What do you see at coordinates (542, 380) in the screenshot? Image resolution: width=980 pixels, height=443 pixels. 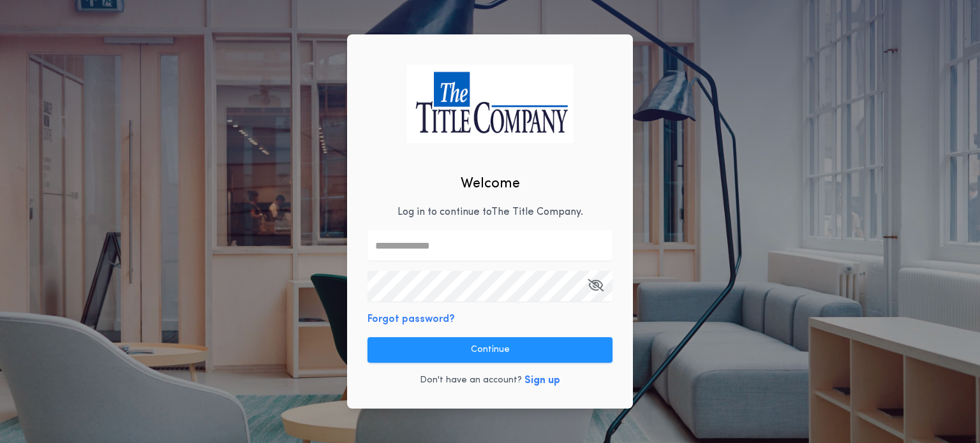 I see `button: Sign up` at bounding box center [542, 380].